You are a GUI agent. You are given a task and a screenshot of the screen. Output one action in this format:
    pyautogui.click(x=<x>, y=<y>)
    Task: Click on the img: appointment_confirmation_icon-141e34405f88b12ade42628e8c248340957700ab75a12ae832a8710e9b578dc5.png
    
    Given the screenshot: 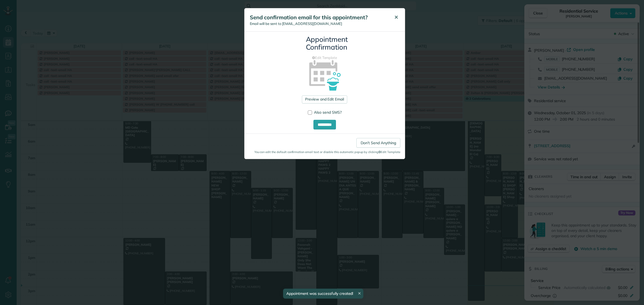 What is the action you would take?
    pyautogui.click(x=325, y=75)
    